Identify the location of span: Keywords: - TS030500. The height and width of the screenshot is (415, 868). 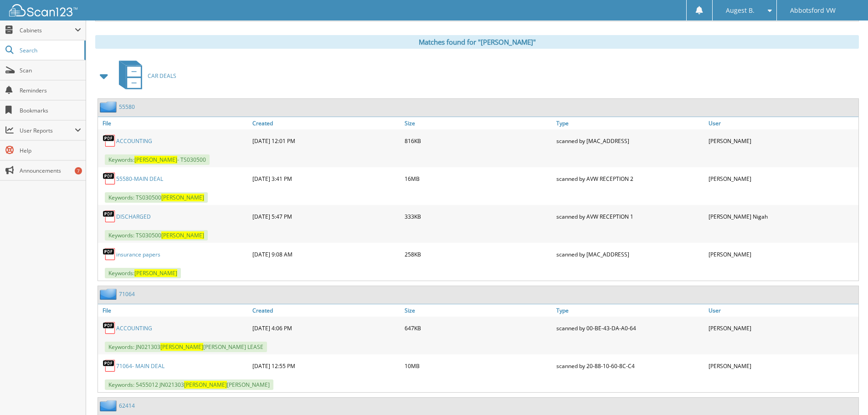
(157, 160).